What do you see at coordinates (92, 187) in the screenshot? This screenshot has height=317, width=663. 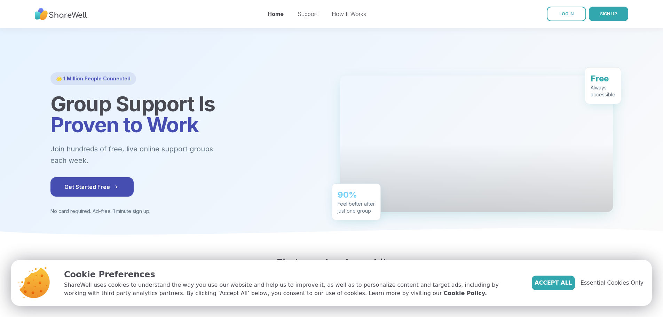 I see `button: Get Started Free` at bounding box center [92, 187].